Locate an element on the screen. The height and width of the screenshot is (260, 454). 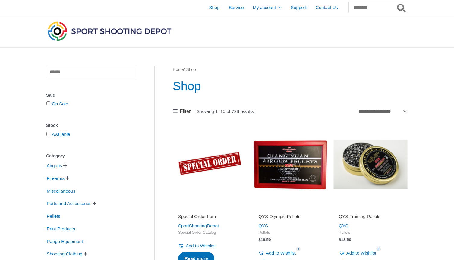
span: 4 is located at coordinates (298, 248).